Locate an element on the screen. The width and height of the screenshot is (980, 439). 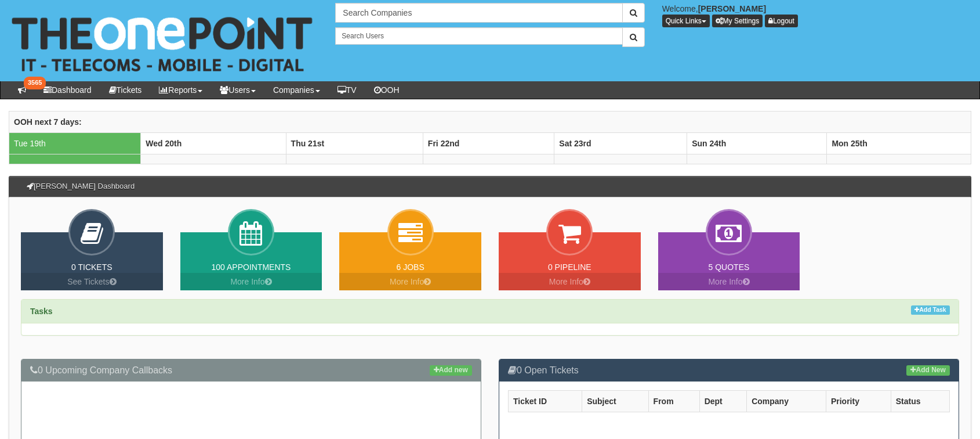
a: 100 Appointments is located at coordinates (251, 267).